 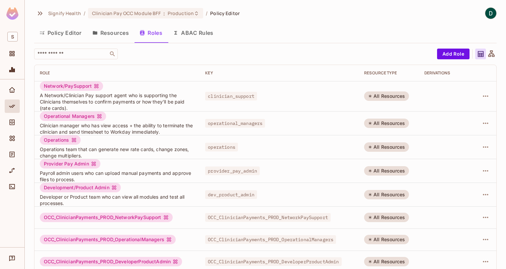 I want to click on div: Provider Pay Admin, so click(x=70, y=164).